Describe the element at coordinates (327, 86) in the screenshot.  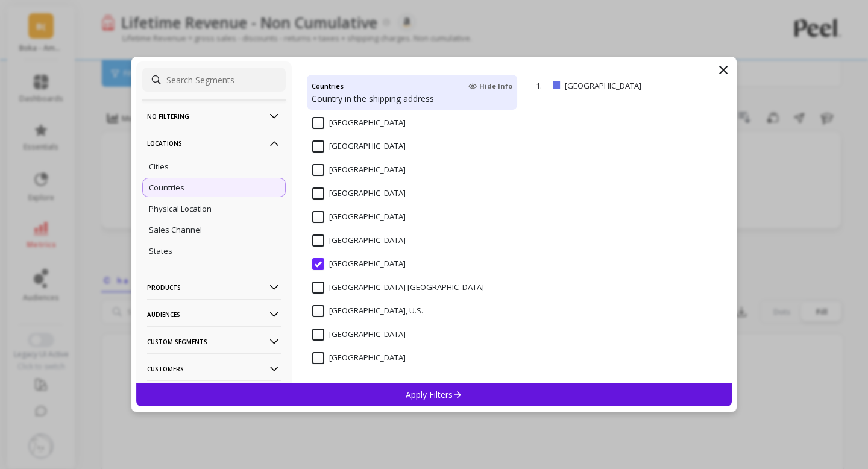
I see `h4: Countries` at that location.